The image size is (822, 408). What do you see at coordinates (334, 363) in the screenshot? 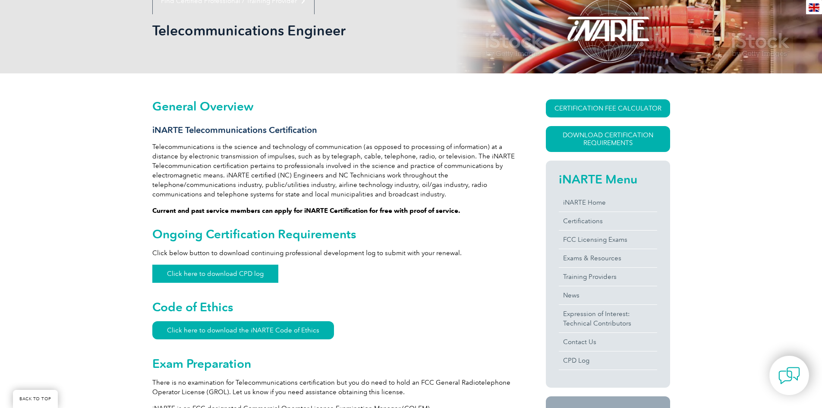
I see `h2: Exam Preparation` at bounding box center [334, 363].